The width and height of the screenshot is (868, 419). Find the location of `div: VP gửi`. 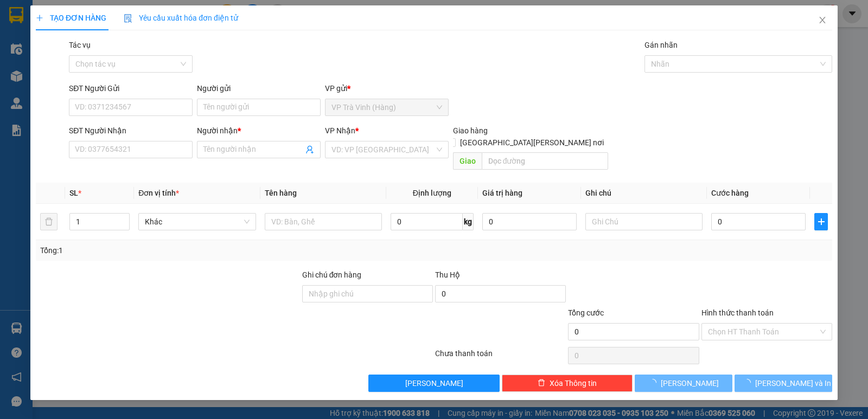

div: VP gửi is located at coordinates (387, 88).